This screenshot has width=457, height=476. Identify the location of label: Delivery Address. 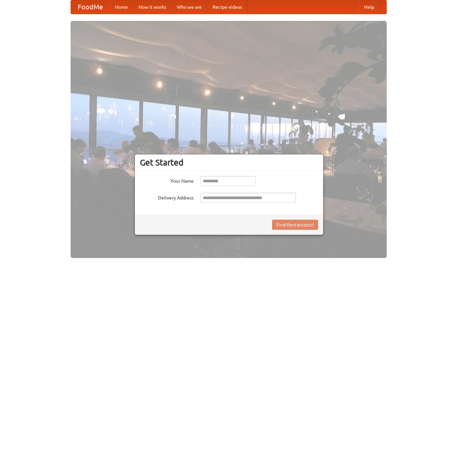
(167, 197).